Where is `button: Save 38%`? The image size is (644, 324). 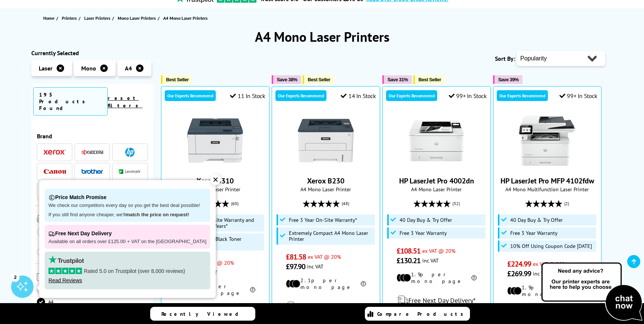
button: Save 38% is located at coordinates (286, 79).